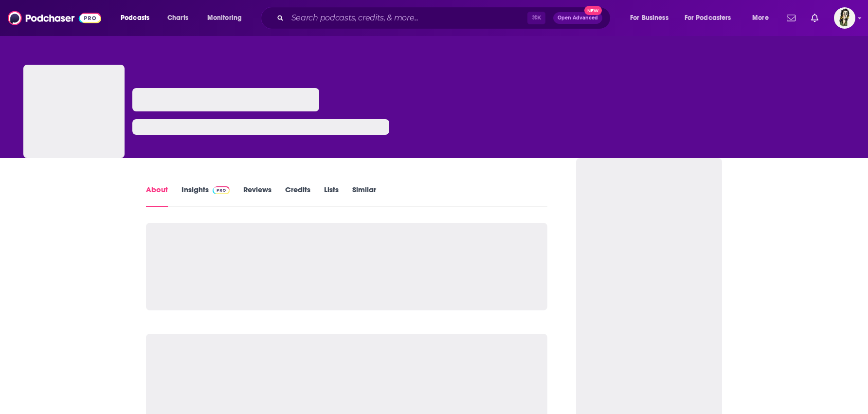  Describe the element at coordinates (593, 10) in the screenshot. I see `span: New` at that location.